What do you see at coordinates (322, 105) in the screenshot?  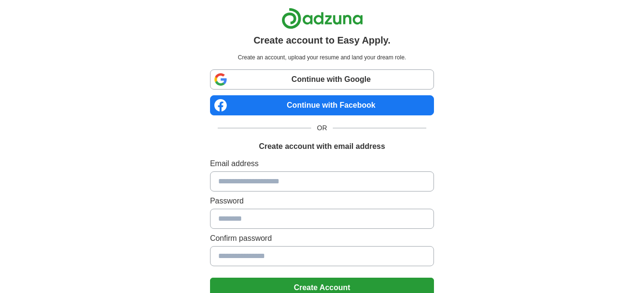 I see `a: Continue with Facebook` at bounding box center [322, 105].